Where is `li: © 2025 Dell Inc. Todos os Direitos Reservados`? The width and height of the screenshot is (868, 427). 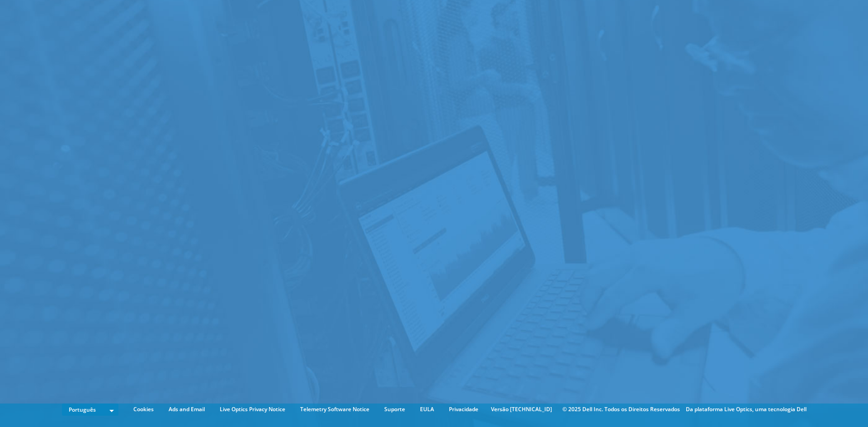
li: © 2025 Dell Inc. Todos os Direitos Reservados is located at coordinates (621, 409).